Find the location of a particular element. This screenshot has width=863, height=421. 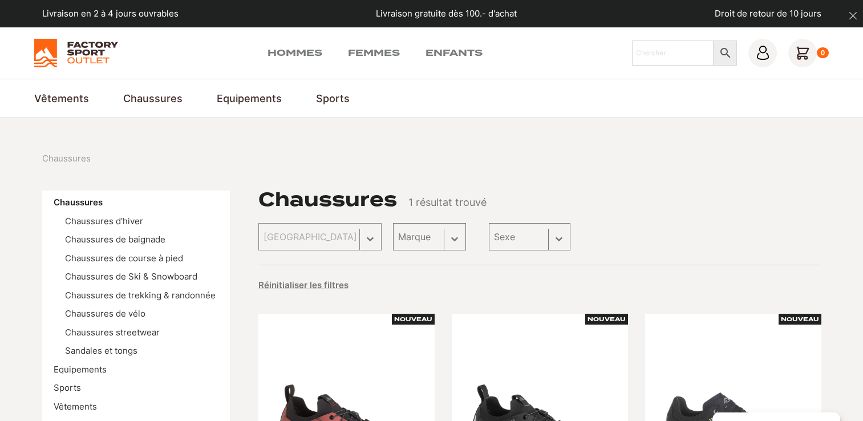

p: Droit de retour de 10 jours is located at coordinates (768, 14).